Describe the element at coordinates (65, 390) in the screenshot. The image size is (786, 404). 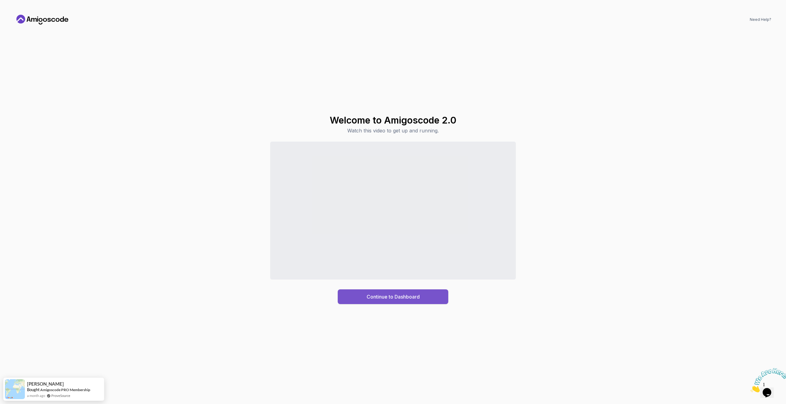
I see `a: Amigoscode PRO Membership` at that location.